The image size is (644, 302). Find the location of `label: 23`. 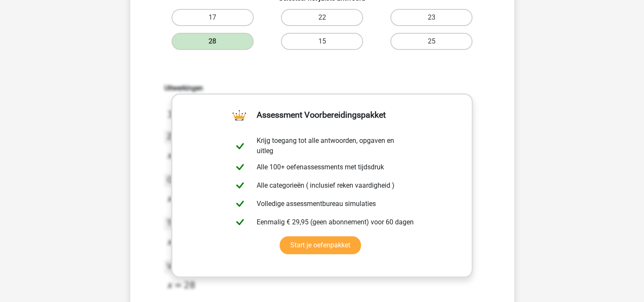

label: 23 is located at coordinates (431, 18).